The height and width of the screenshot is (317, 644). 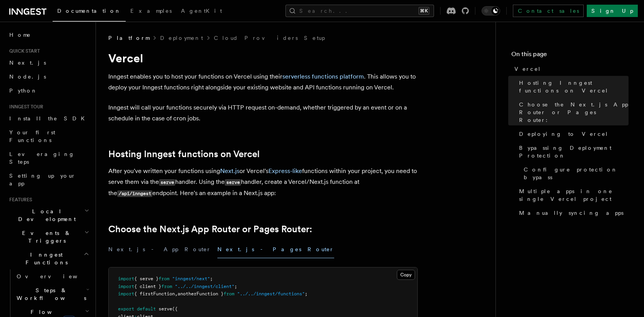 I want to click on span: Inngest tour, so click(x=25, y=107).